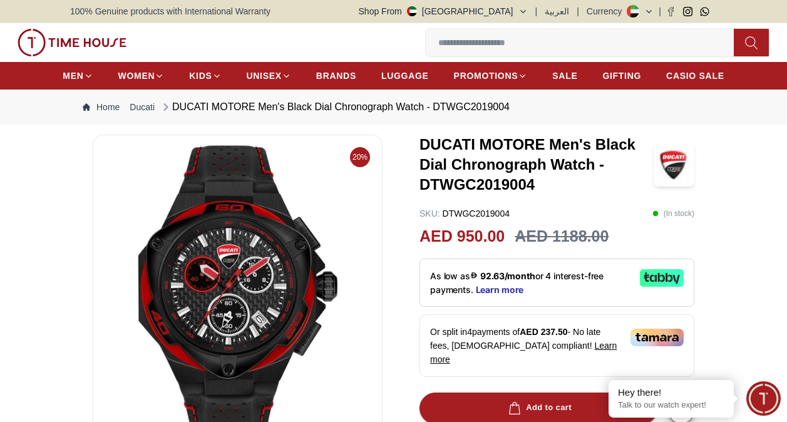  I want to click on nav: Breadcrumb, so click(393, 107).